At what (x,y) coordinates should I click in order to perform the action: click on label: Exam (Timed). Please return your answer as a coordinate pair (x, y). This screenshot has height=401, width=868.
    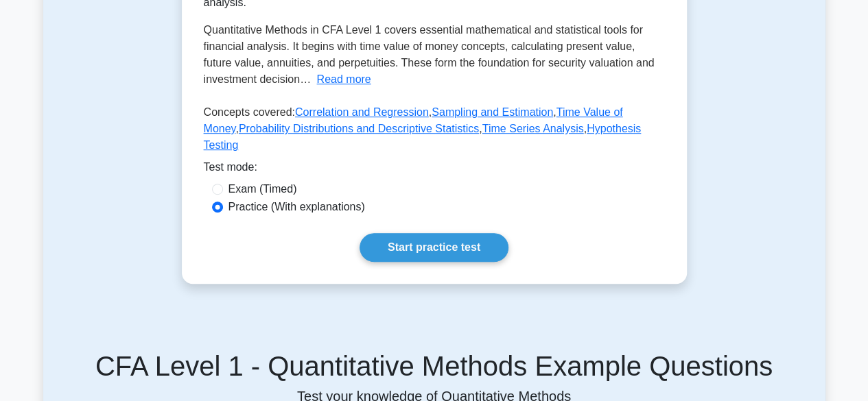
    Looking at the image, I should click on (263, 189).